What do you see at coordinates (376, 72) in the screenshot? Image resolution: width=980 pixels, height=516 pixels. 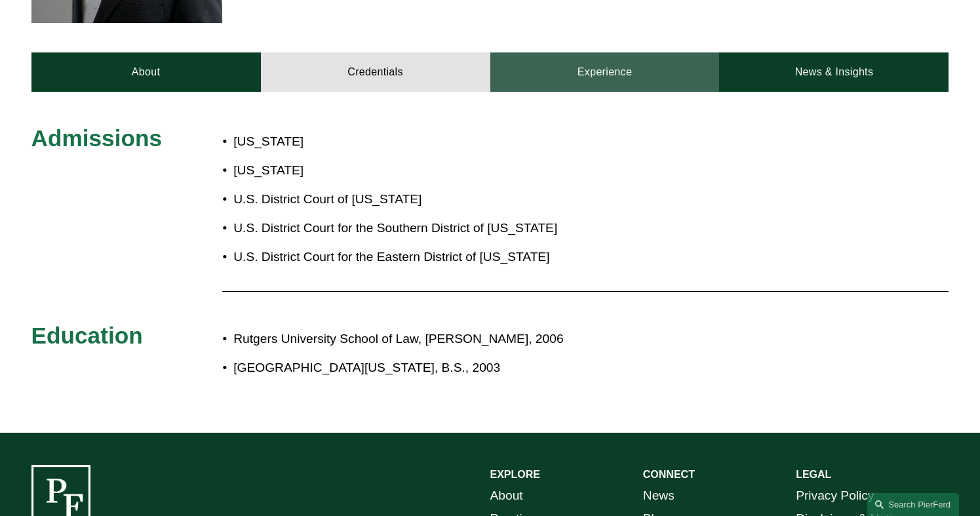 I see `a: Credentials` at bounding box center [376, 72].